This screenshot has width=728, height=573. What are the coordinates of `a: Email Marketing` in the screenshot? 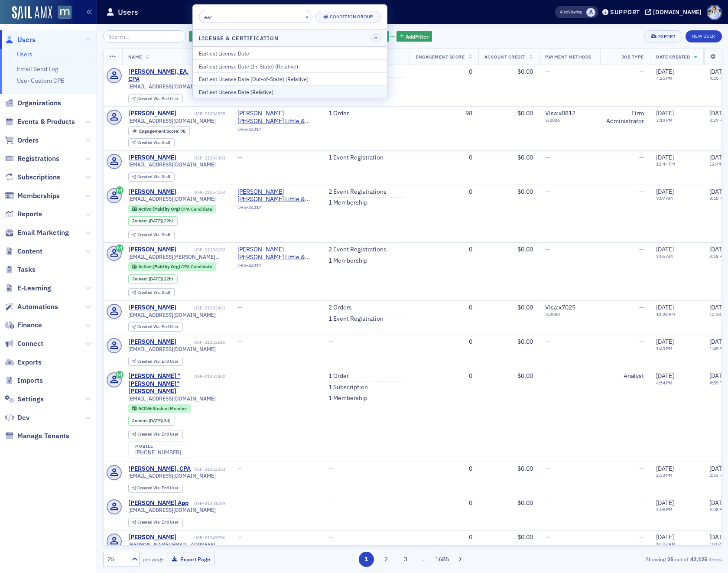 It's located at (37, 232).